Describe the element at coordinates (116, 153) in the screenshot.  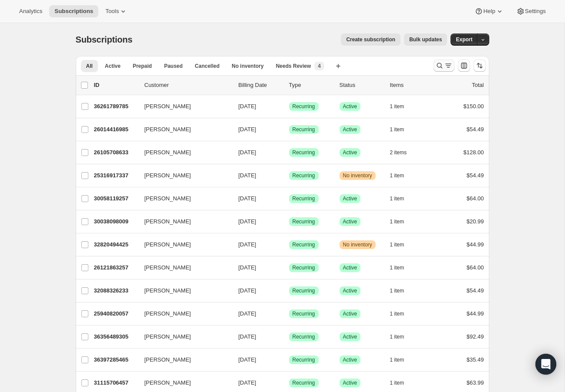
I see `p: 26105708633` at that location.